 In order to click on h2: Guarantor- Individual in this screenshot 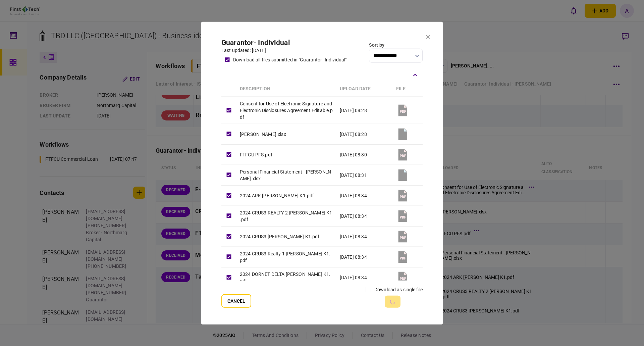, I will do `click(284, 42)`.